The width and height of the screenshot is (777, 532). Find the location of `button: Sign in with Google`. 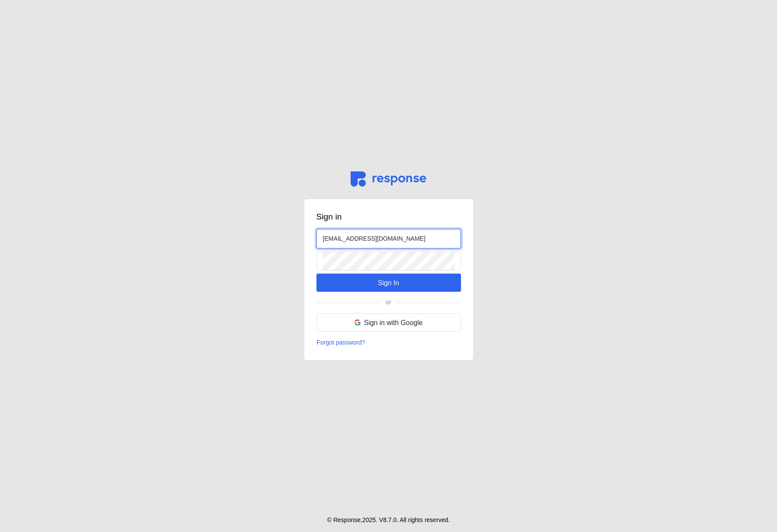

button: Sign in with Google is located at coordinates (389, 322).